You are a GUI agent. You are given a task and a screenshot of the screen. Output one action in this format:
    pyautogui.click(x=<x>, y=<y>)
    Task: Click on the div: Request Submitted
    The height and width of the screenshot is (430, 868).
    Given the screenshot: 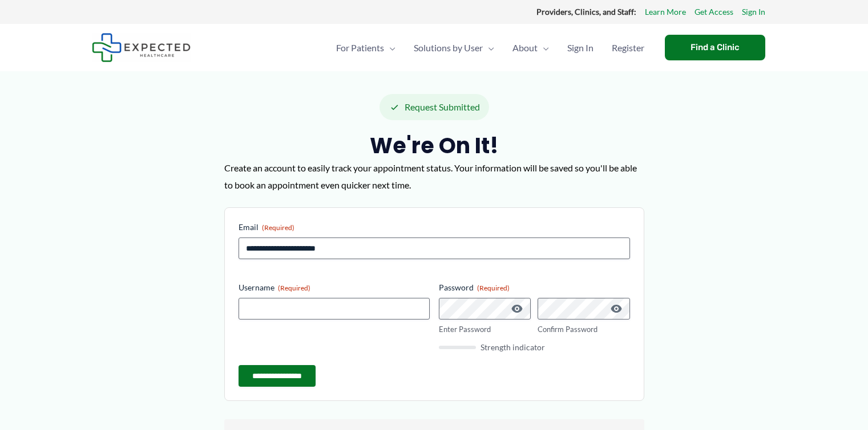 What is the action you would take?
    pyautogui.click(x=434, y=107)
    